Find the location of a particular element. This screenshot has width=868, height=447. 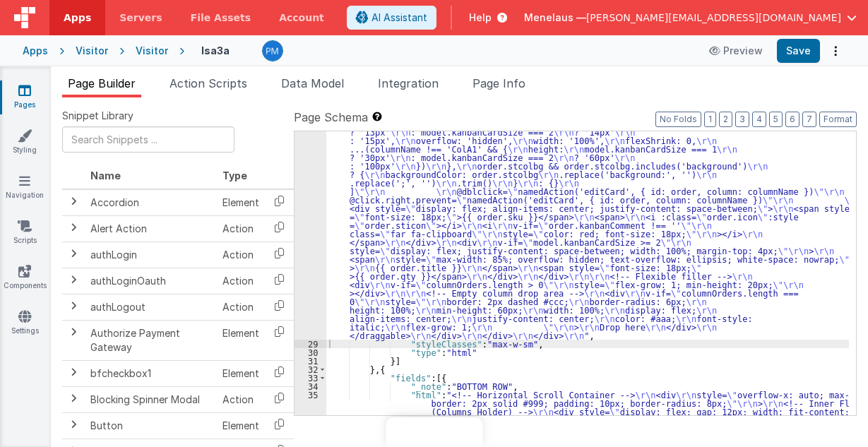

button: 1 is located at coordinates (710, 119).